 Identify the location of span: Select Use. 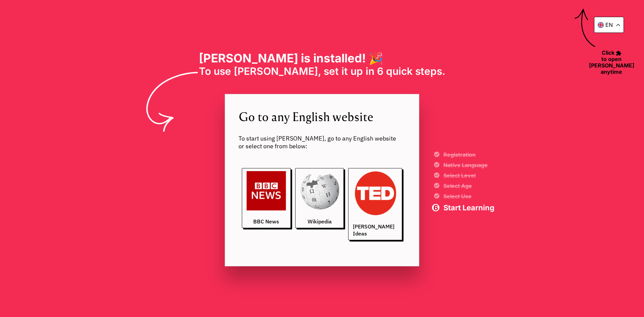
(469, 197).